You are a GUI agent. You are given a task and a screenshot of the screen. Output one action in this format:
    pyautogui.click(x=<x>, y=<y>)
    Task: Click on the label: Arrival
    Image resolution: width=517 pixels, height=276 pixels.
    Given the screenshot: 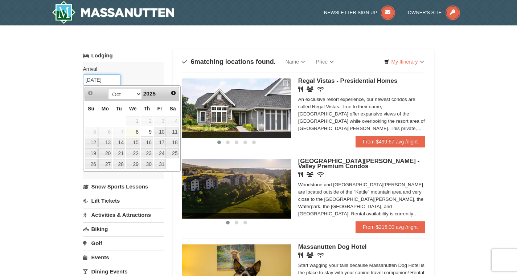 What is the action you would take?
    pyautogui.click(x=121, y=69)
    